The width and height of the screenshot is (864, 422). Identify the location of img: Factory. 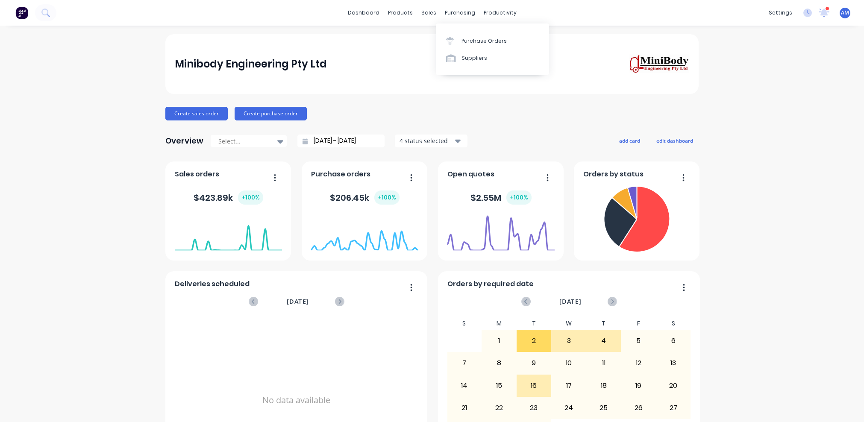
(22, 13).